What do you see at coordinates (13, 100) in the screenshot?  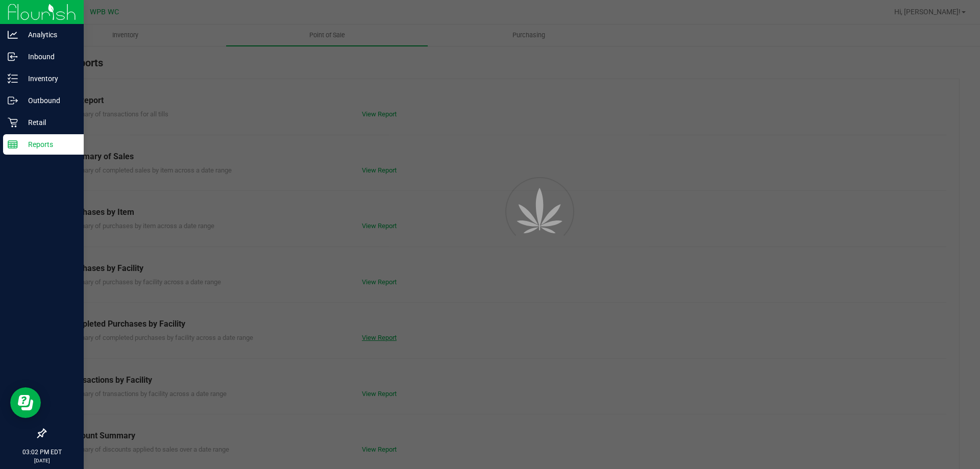 I see `inline-svg: Outbound` at bounding box center [13, 100].